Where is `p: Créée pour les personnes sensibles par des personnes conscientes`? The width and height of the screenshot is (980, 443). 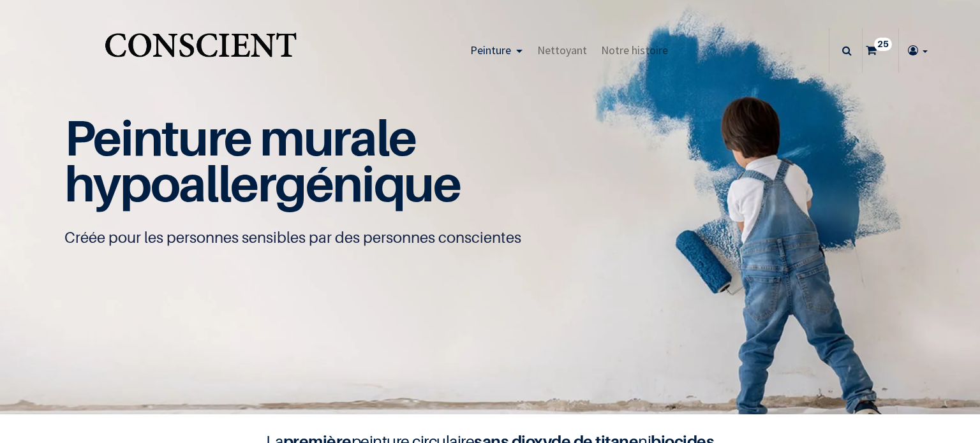
p: Créée pour les personnes sensibles par des personnes conscientes is located at coordinates (490, 238).